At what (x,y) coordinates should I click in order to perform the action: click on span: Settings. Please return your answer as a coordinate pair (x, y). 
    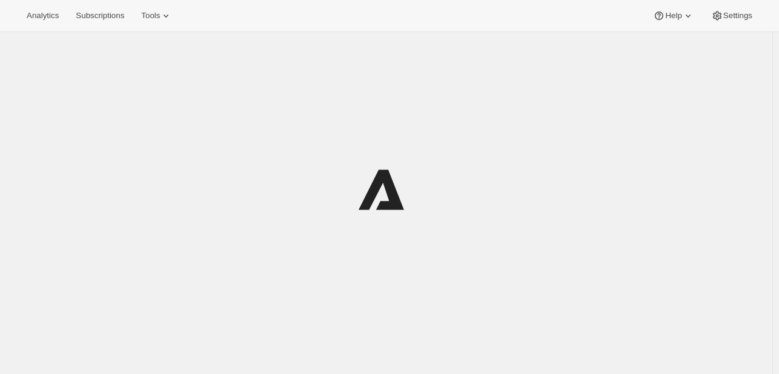
    Looking at the image, I should click on (738, 16).